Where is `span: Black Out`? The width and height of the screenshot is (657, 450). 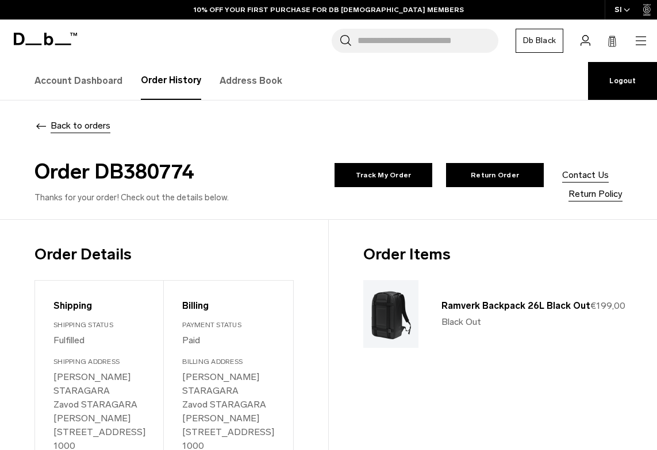
span: Black Out is located at coordinates (461, 322).